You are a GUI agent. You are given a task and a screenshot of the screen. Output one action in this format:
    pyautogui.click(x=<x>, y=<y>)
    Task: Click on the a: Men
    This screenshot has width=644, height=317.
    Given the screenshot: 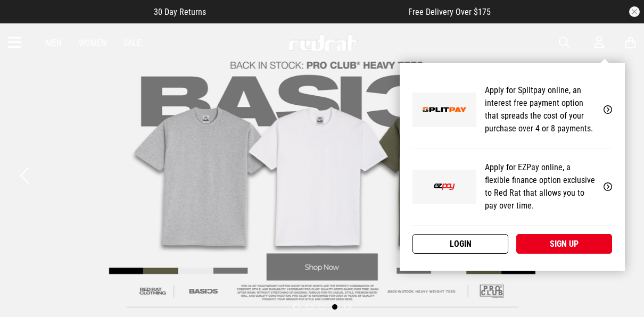 What is the action you would take?
    pyautogui.click(x=54, y=42)
    